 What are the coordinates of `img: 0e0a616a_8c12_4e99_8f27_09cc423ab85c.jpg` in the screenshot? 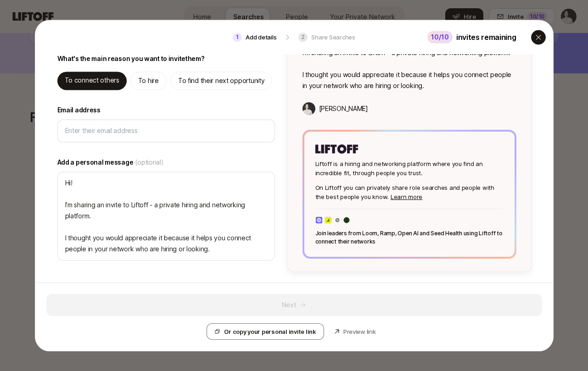 It's located at (337, 220).